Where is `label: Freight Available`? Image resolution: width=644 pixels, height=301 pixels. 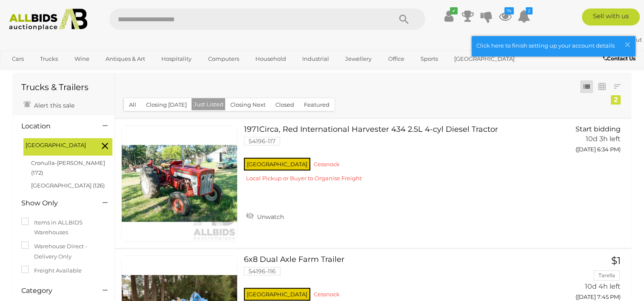
label: Freight Available is located at coordinates (52, 271).